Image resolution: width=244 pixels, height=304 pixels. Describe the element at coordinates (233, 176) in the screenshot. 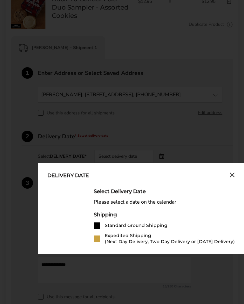

I see `button: Close calendar` at that location.